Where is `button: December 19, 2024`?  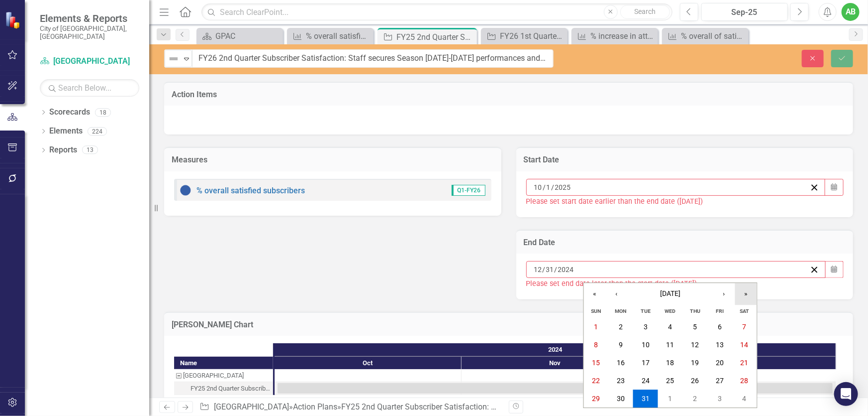
button: December 19, 2024 is located at coordinates (696, 363).